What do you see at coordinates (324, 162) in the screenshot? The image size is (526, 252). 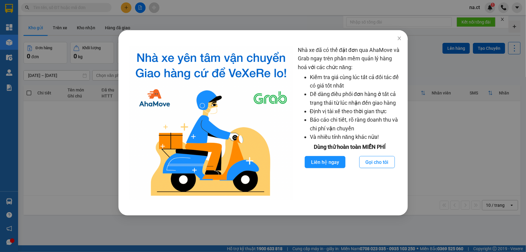 I see `span: Liên hệ ngay` at bounding box center [324, 162].